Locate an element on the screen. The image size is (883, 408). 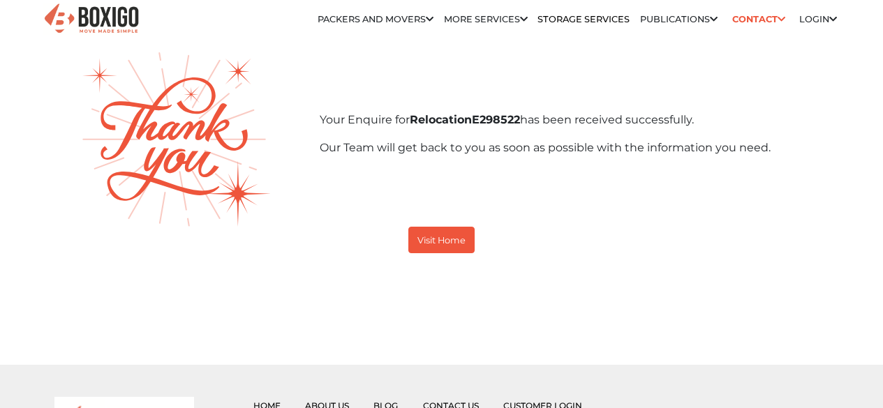
a: More services is located at coordinates (486, 19).